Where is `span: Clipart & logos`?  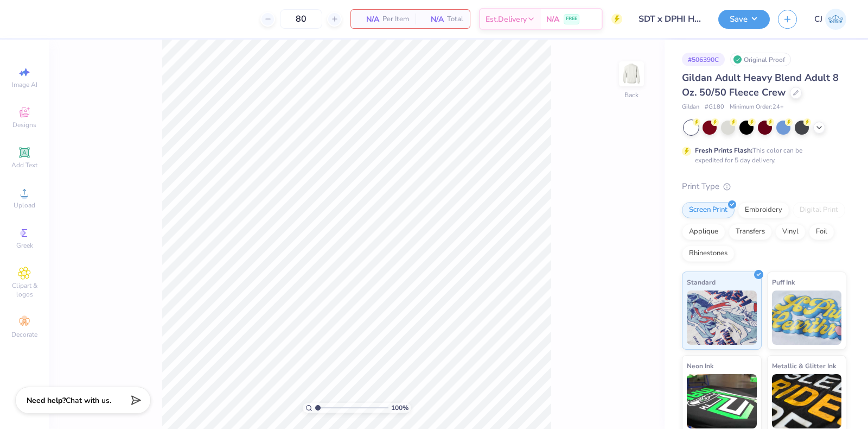 span: Clipart & logos is located at coordinates (24, 290).